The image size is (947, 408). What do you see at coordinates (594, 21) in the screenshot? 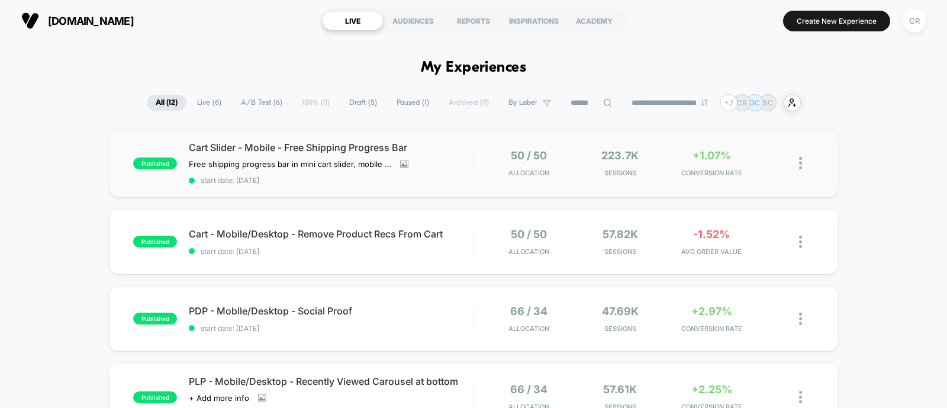
I see `div: ACADEMY` at bounding box center [594, 21].